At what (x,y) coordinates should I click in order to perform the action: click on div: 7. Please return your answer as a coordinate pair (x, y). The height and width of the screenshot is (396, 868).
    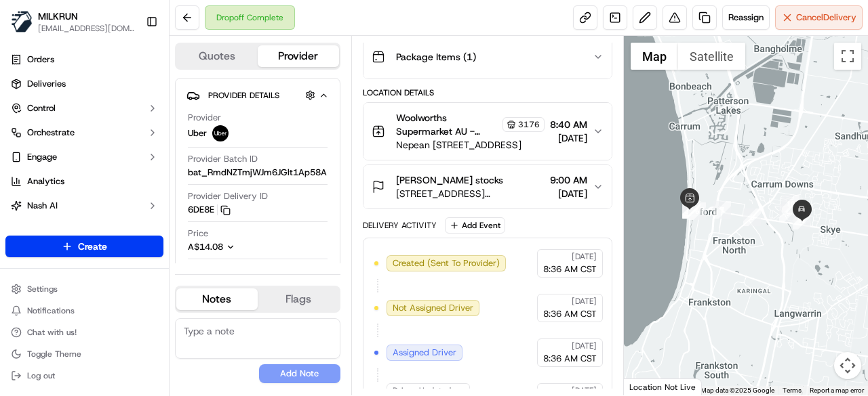
    Looking at the image, I should click on (722, 210).